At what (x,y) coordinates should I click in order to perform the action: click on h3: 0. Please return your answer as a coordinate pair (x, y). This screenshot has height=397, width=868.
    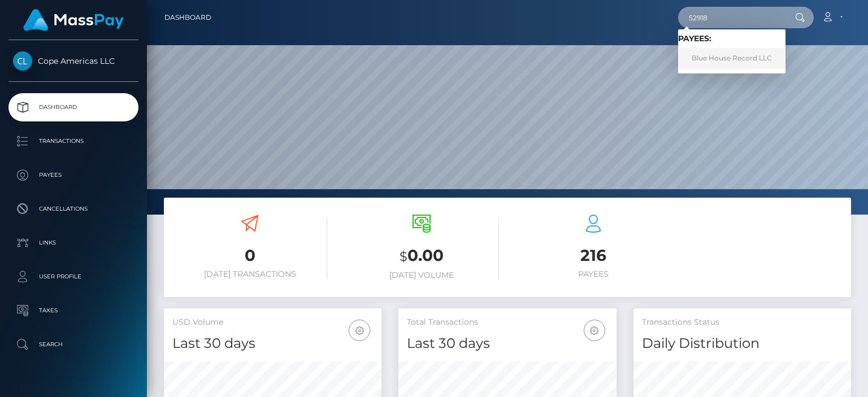
    Looking at the image, I should click on (250, 255).